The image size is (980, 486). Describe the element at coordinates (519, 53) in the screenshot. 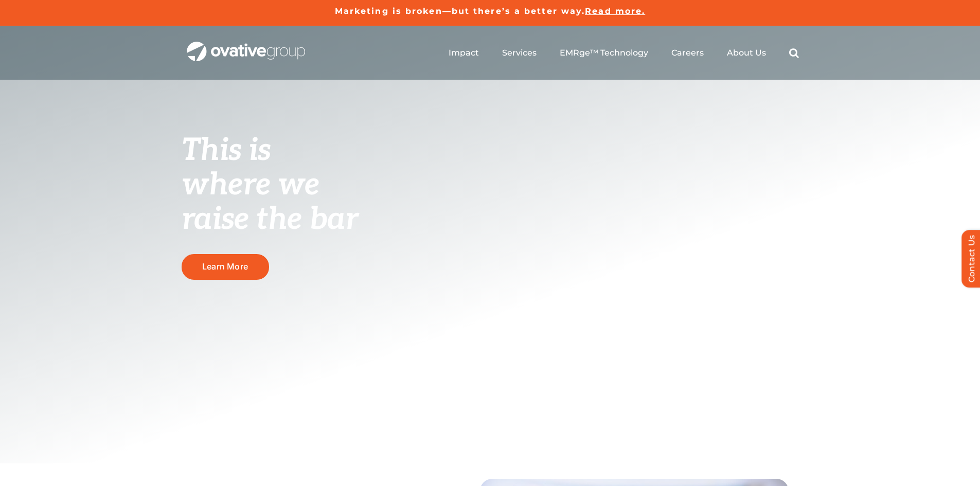

I see `a: Services` at that location.